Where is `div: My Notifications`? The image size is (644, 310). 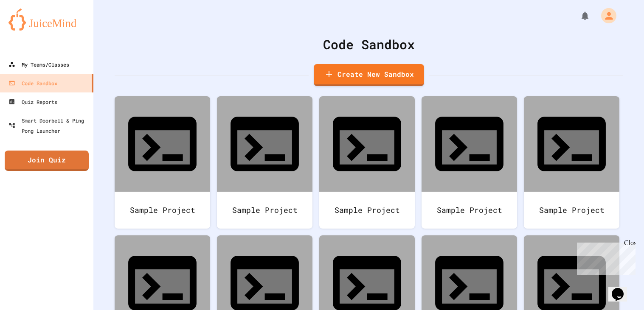
div: My Notifications is located at coordinates (578, 16).